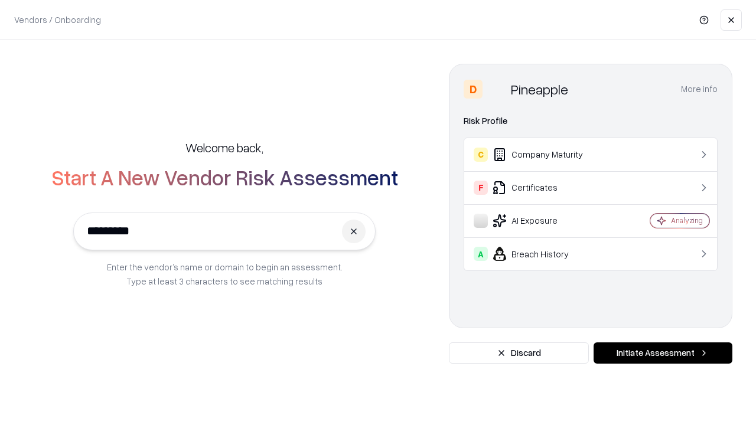  Describe the element at coordinates (544, 254) in the screenshot. I see `div: Breach History` at that location.